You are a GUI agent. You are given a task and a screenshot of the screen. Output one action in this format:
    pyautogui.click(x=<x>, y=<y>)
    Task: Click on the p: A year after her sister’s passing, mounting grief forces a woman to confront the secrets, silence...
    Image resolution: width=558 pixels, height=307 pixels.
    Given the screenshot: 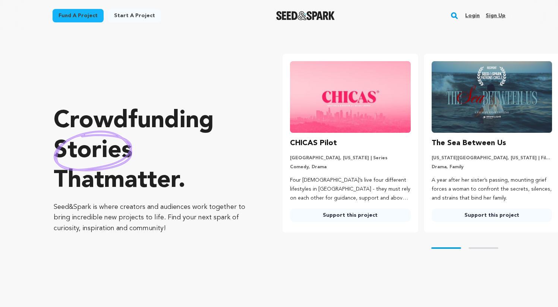 What is the action you would take?
    pyautogui.click(x=492, y=189)
    